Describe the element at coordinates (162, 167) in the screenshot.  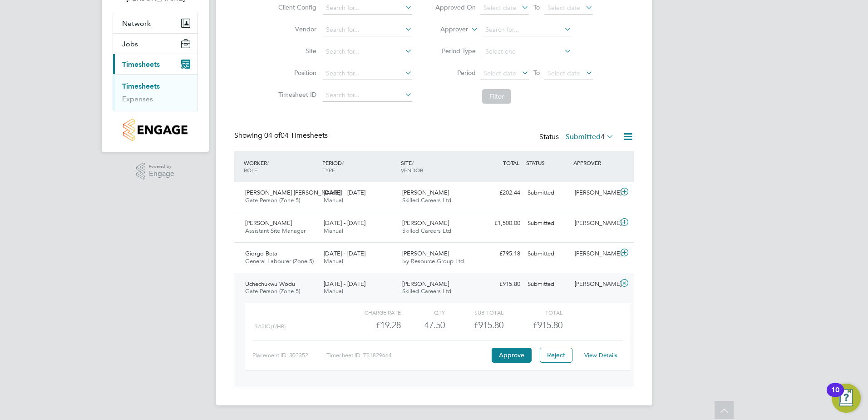
I see `span: Powered by` at that location.